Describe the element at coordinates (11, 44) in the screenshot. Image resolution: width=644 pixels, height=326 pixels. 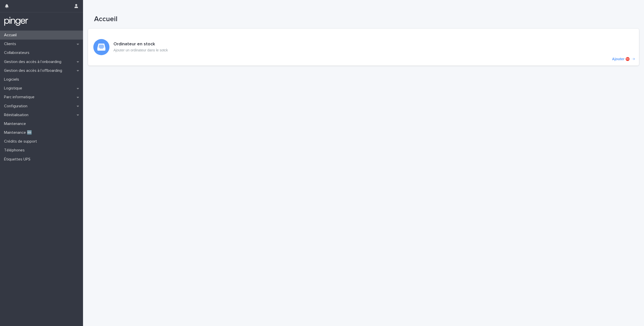
I see `p: Clients` at that location.